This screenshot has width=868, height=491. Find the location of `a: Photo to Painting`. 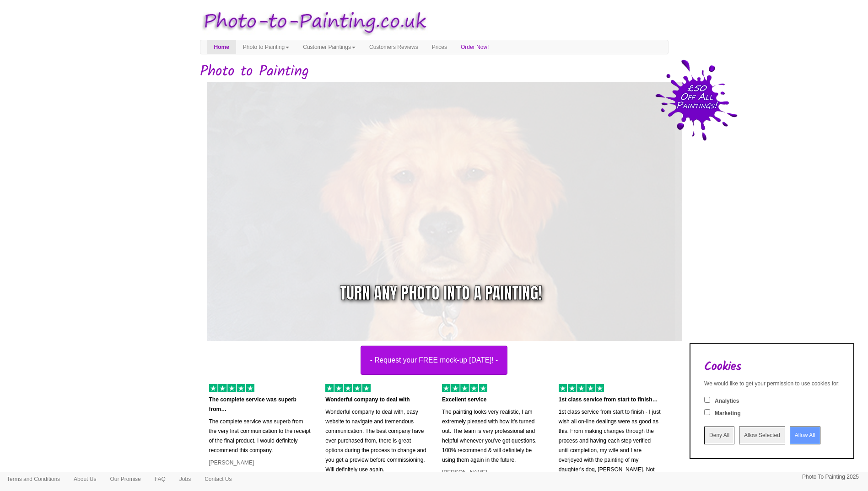

a: Photo to Painting is located at coordinates (266, 47).